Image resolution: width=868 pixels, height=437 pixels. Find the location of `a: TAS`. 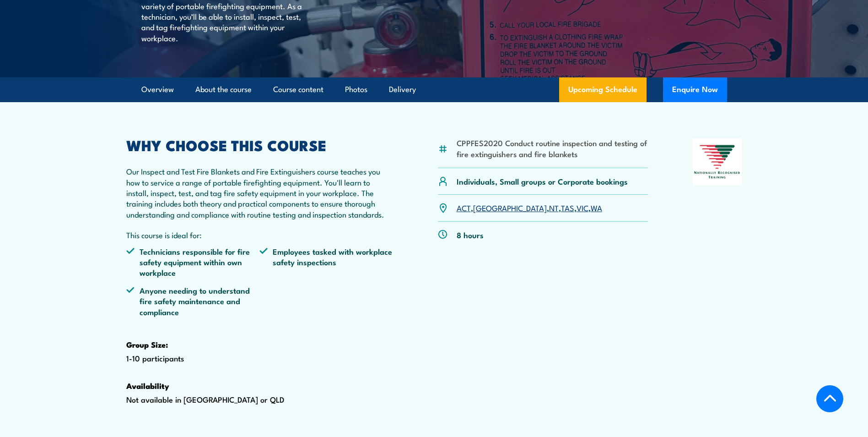

a: TAS is located at coordinates (567, 208).